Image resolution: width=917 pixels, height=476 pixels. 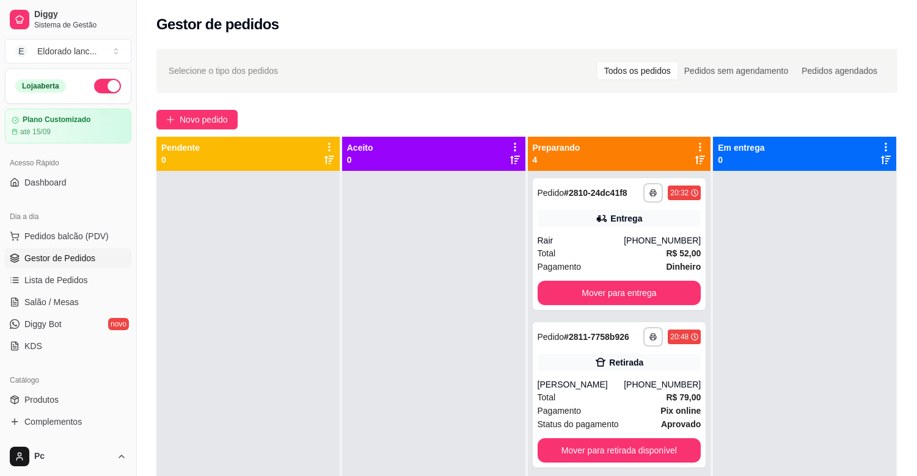 I want to click on strong: Dinheiro, so click(x=683, y=267).